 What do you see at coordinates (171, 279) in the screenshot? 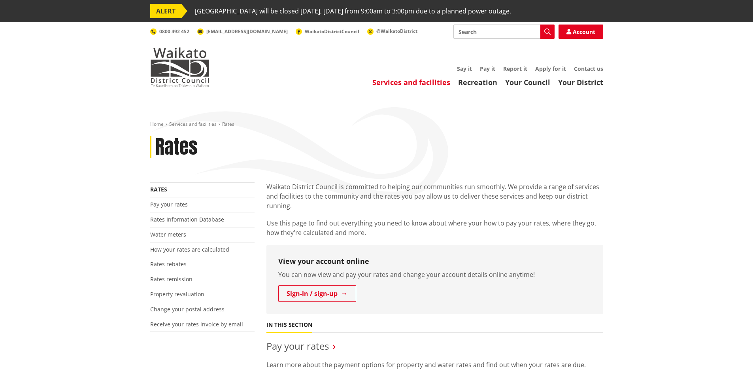
I see `a: Rates remission` at bounding box center [171, 279].